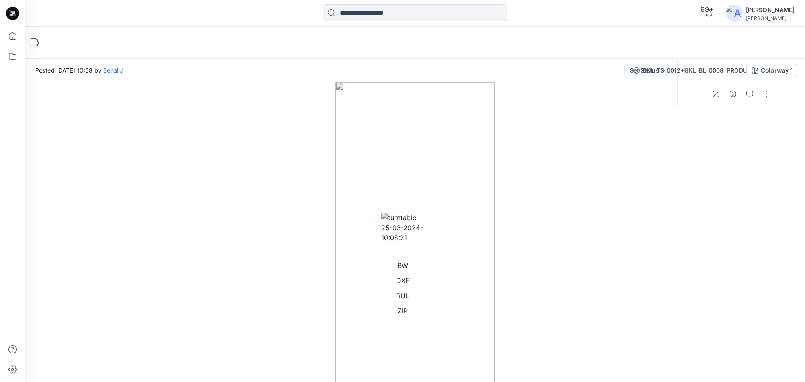 Image resolution: width=805 pixels, height=382 pixels. Describe the element at coordinates (733, 94) in the screenshot. I see `button: Details` at that location.